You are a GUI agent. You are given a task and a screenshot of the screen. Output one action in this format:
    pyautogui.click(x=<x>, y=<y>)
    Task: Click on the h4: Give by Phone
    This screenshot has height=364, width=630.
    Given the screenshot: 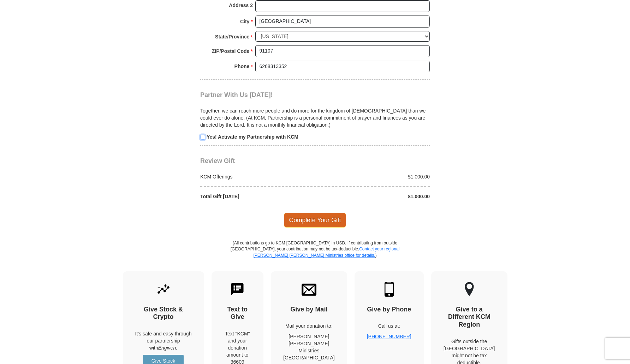 What is the action you would take?
    pyautogui.click(x=389, y=309)
    